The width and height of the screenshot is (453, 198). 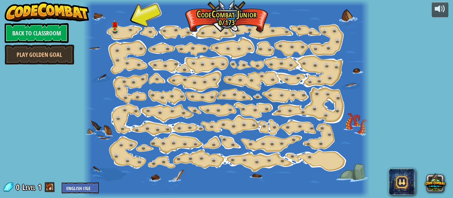 I want to click on img: CodeCombat - Learn how to code by playing a game, so click(x=47, y=12).